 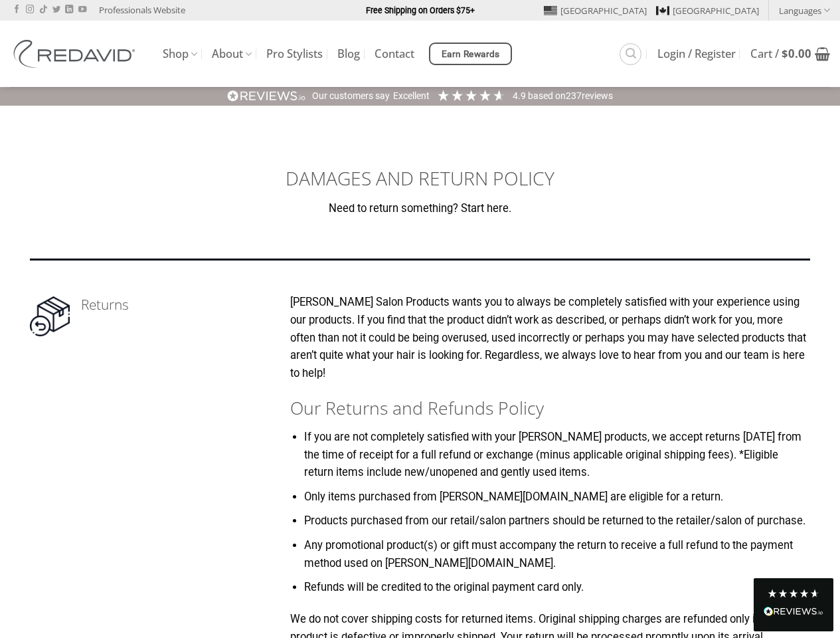 I want to click on a: View cart, so click(x=790, y=54).